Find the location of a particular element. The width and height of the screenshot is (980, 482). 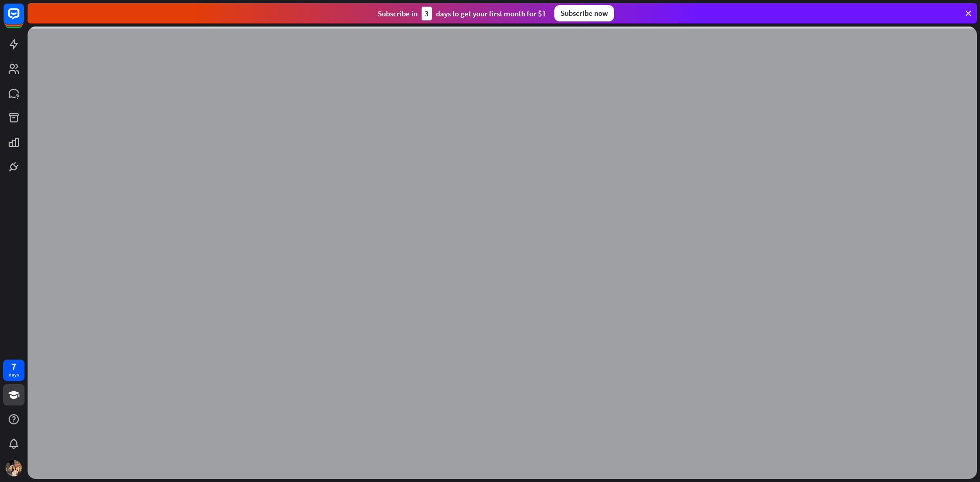

a: 7 days is located at coordinates (14, 370).